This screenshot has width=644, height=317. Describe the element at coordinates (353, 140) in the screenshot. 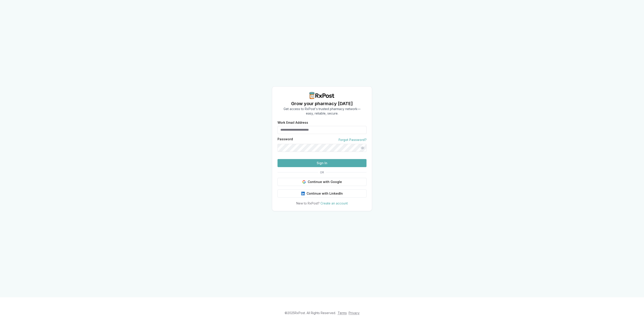

I see `a: Forgot Password?` at that location.